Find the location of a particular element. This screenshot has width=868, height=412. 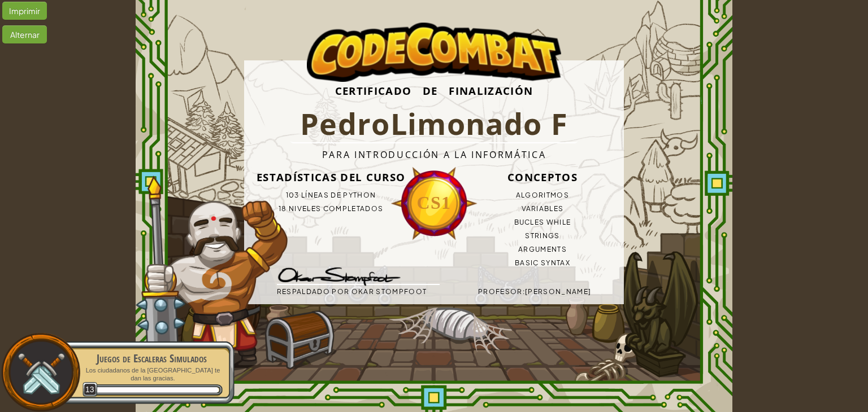

h3: Certificado de finalización is located at coordinates (434, 90).